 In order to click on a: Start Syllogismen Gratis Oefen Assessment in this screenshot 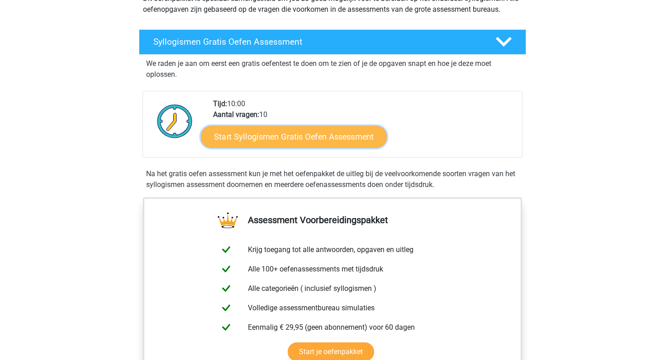, I will do `click(294, 137)`.